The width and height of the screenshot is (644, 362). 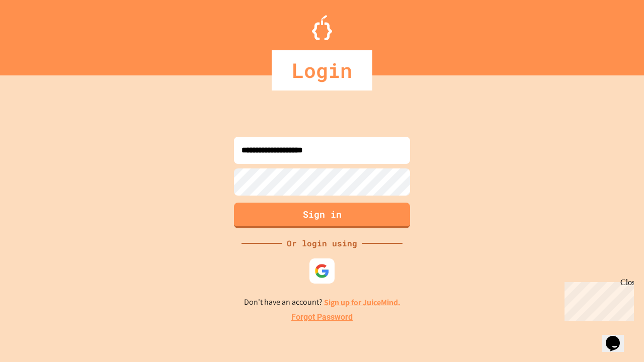 I want to click on a: Forgot Password, so click(x=322, y=317).